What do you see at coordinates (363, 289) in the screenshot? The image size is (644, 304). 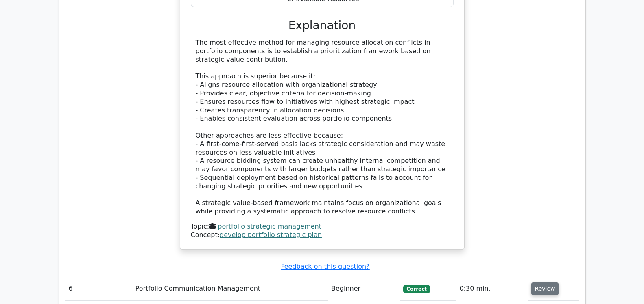 I see `td: Beginner` at bounding box center [363, 289].